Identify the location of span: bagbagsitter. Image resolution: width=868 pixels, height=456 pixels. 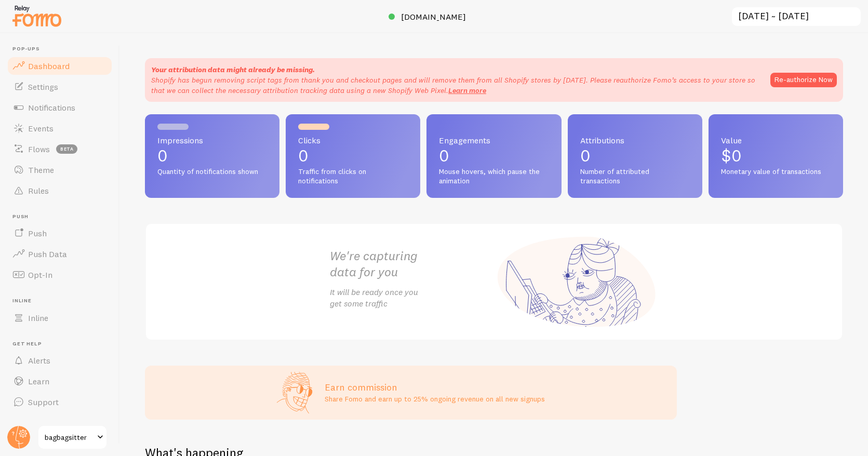
(69, 437).